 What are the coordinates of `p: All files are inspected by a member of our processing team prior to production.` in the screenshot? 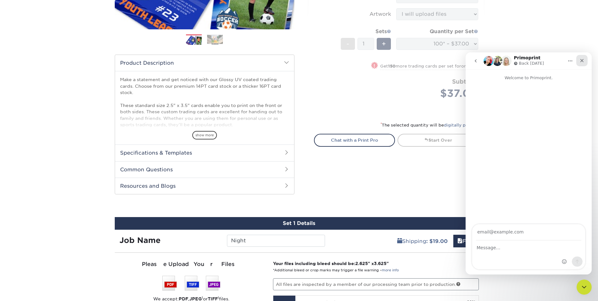 It's located at (376, 284).